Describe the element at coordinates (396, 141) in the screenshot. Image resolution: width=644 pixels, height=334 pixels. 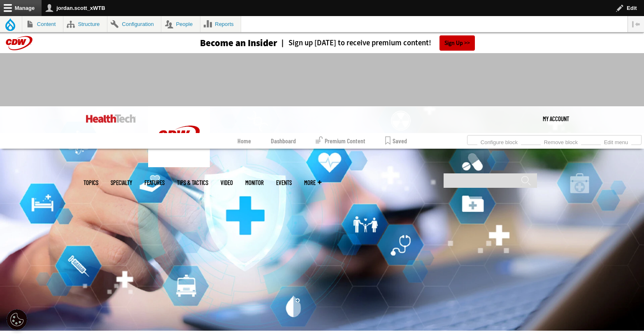
I see `a: Saved` at that location.